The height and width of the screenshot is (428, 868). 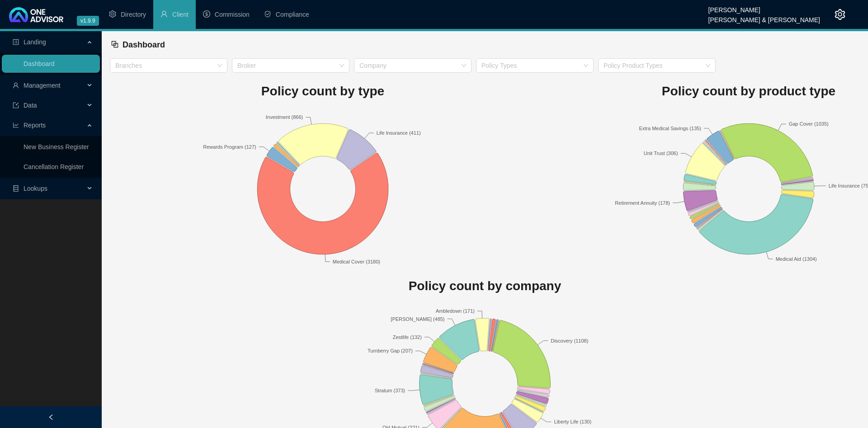 What do you see at coordinates (35, 42) in the screenshot?
I see `span: Landing` at bounding box center [35, 42].